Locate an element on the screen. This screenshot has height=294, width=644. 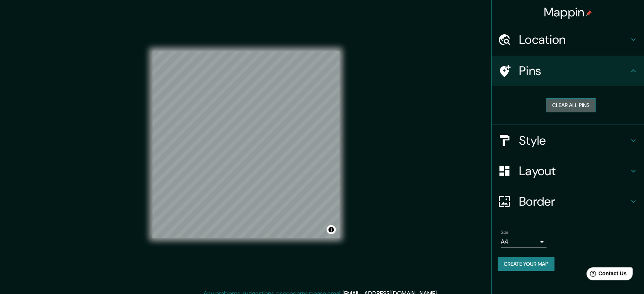
button: Toggle attribution is located at coordinates (331, 230).